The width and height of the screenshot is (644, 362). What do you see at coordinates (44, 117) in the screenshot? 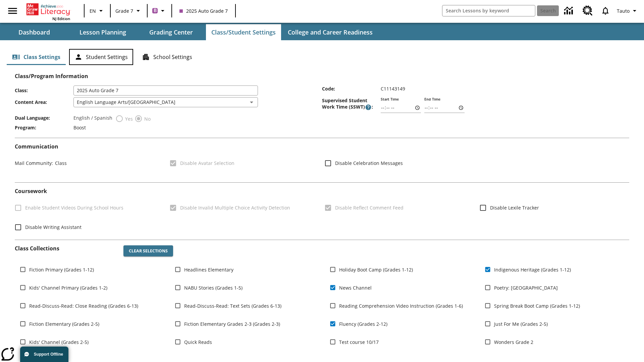
I see `span: Dual Language :` at bounding box center [44, 117].